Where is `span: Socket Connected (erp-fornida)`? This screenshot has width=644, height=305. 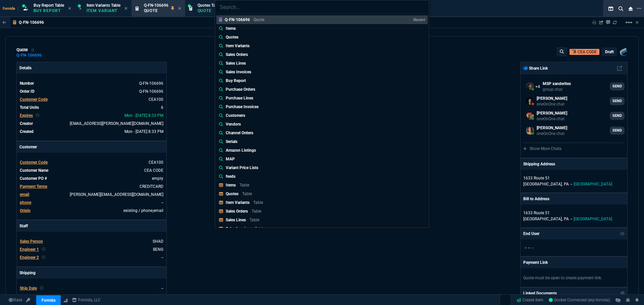
span: Socket Connected (erp-fornida) is located at coordinates (579, 300).